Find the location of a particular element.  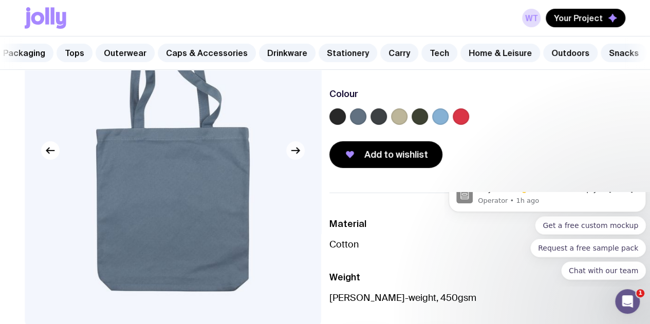

h3: Weight is located at coordinates (477, 277).